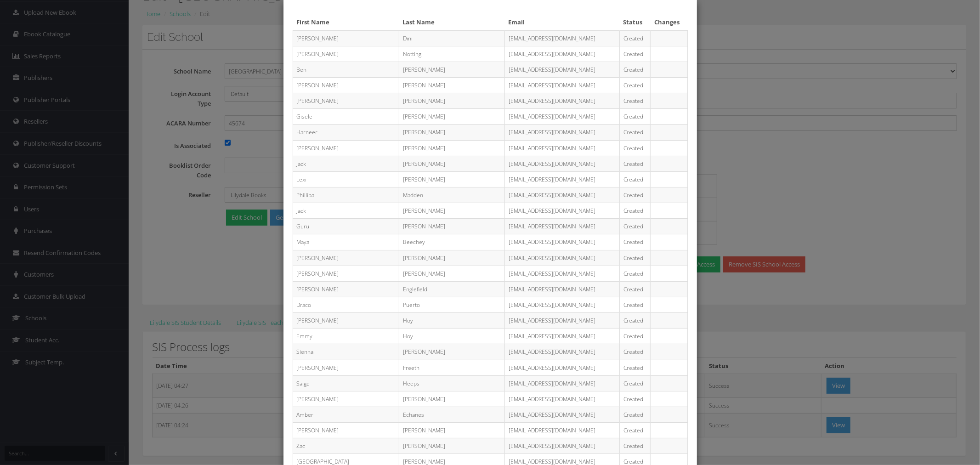 This screenshot has height=465, width=980. What do you see at coordinates (345, 117) in the screenshot?
I see `td: Gisele` at bounding box center [345, 117].